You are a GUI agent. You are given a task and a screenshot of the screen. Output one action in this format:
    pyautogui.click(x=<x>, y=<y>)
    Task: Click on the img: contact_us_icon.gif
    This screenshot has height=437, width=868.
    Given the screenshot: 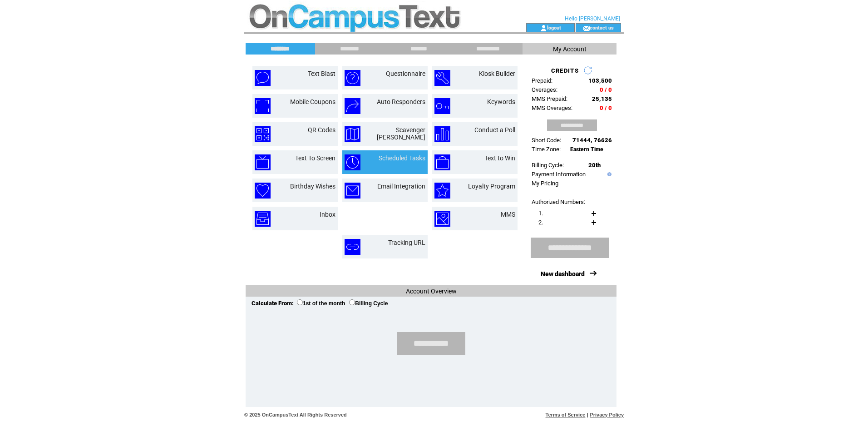 What is the action you would take?
    pyautogui.click(x=586, y=28)
    